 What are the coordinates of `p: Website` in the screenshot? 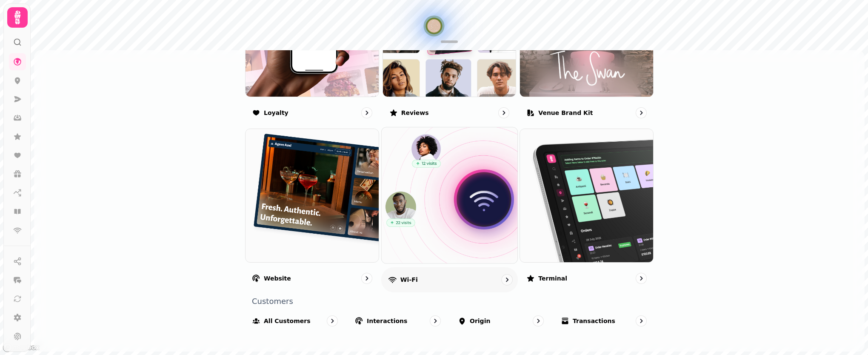 It's located at (278, 279).